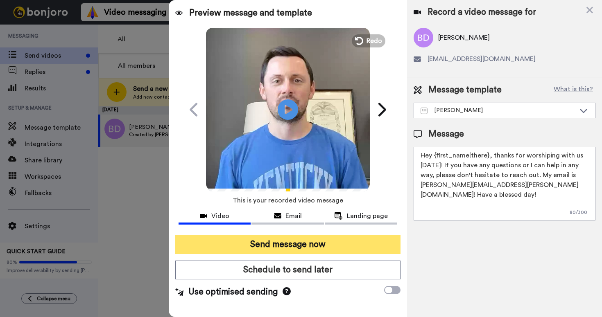  I want to click on span: Video, so click(220, 216).